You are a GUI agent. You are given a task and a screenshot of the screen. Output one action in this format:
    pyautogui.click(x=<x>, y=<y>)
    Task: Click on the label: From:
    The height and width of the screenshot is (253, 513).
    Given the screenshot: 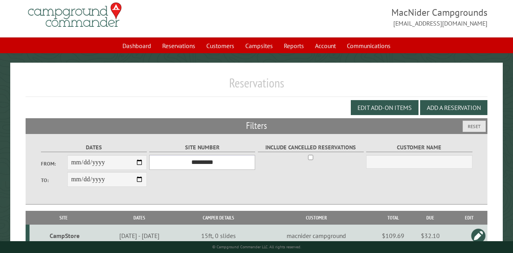 What is the action you would take?
    pyautogui.click(x=54, y=163)
    